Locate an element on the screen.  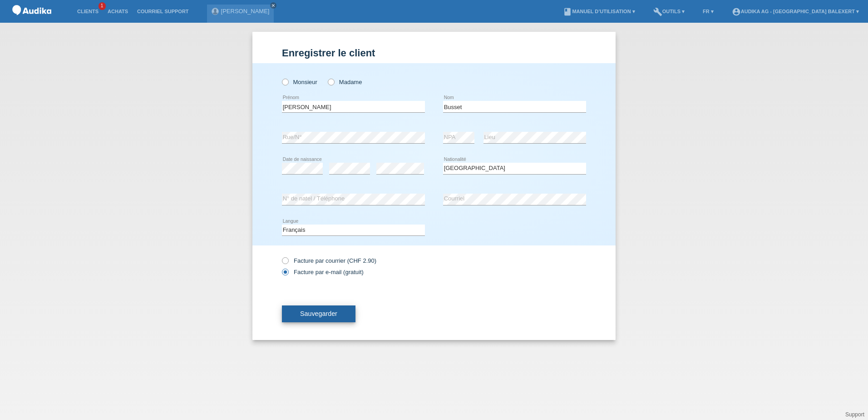
label: Madame is located at coordinates (345, 82).